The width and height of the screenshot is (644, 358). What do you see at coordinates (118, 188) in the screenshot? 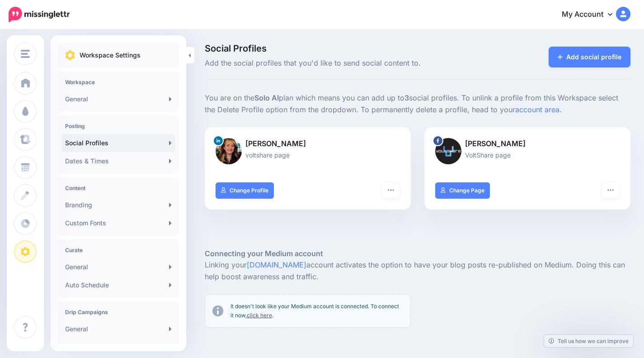
I see `h4: Content` at bounding box center [118, 188].